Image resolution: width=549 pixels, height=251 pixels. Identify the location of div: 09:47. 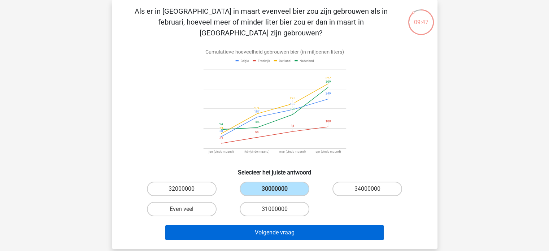
(421, 18).